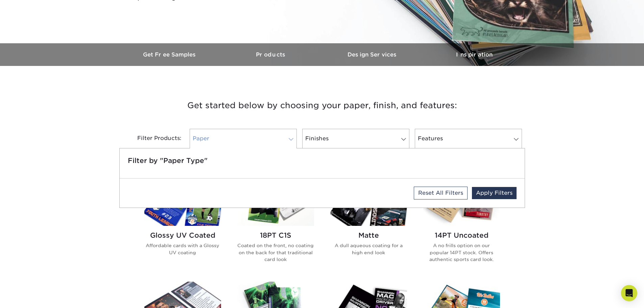 This screenshot has height=308, width=644. What do you see at coordinates (495, 193) in the screenshot?
I see `a: Apply Filters` at bounding box center [495, 193].